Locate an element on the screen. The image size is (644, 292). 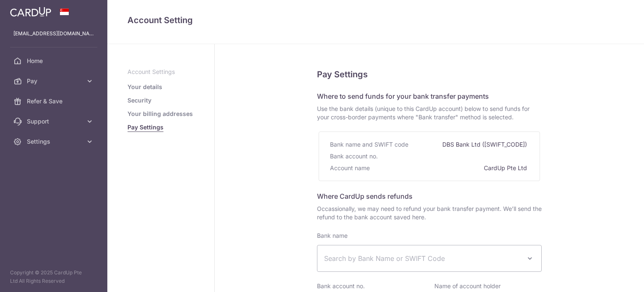
span: translation missing: en.refund_bank_accounts.show.title.account_setting is located at coordinates (161, 20).